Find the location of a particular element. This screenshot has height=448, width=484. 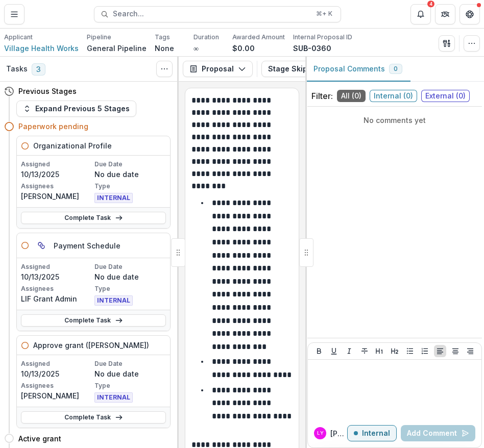

p: Duration is located at coordinates (206, 37).